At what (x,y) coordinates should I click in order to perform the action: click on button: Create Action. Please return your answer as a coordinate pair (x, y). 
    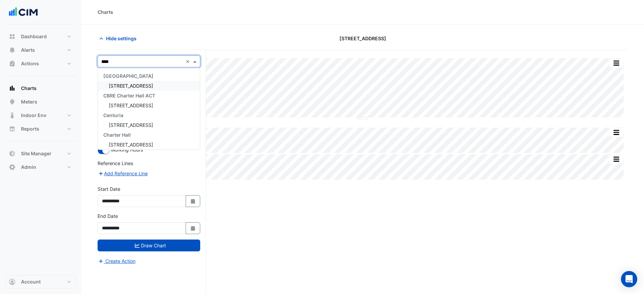
    Looking at the image, I should click on (117, 261).